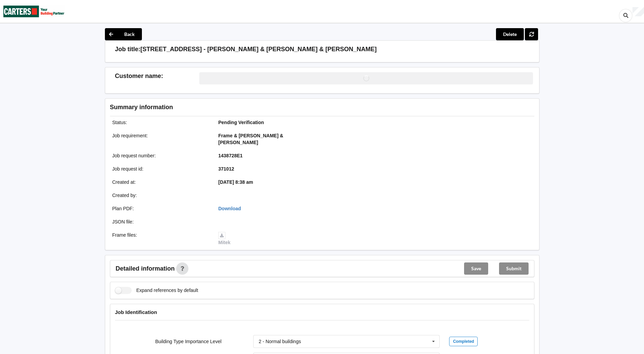 The width and height of the screenshot is (644, 354). Describe the element at coordinates (161, 209) in the screenshot. I see `div: Plan PDF :` at that location.